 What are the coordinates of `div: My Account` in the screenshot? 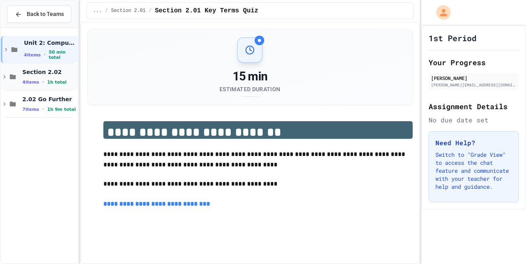 It's located at (440, 12).